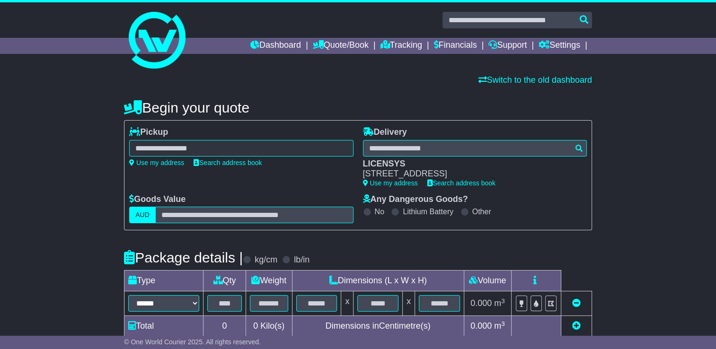  Describe the element at coordinates (378, 327) in the screenshot. I see `td: Dimensions in Centimetre(s)` at that location.